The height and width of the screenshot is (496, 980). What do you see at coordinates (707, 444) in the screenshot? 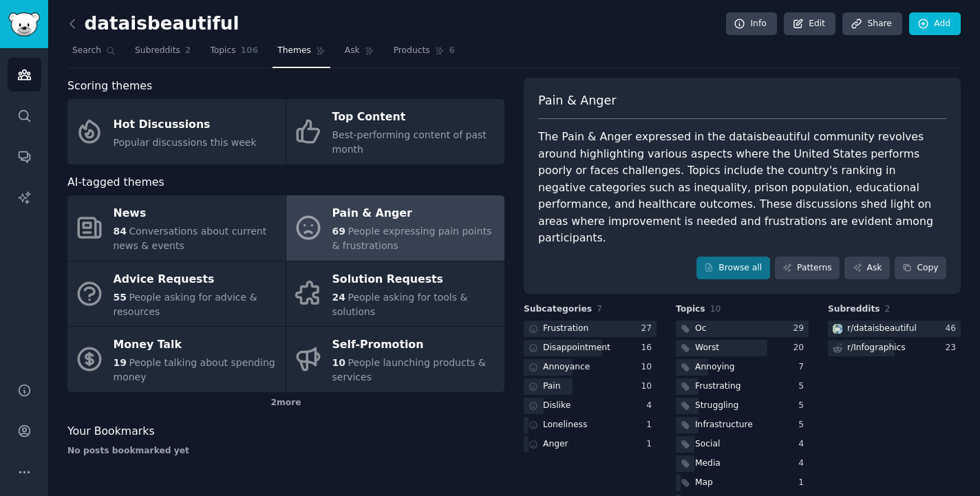
I see `div: Social` at bounding box center [707, 444].